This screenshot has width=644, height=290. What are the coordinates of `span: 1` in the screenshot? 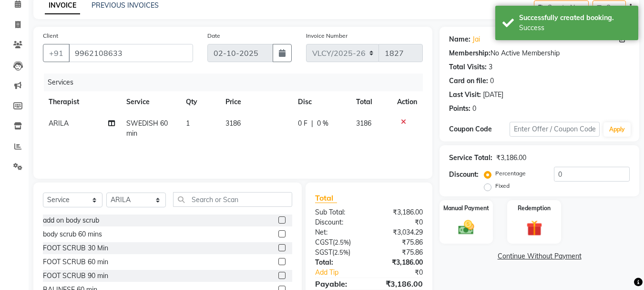 It's located at (188, 123).